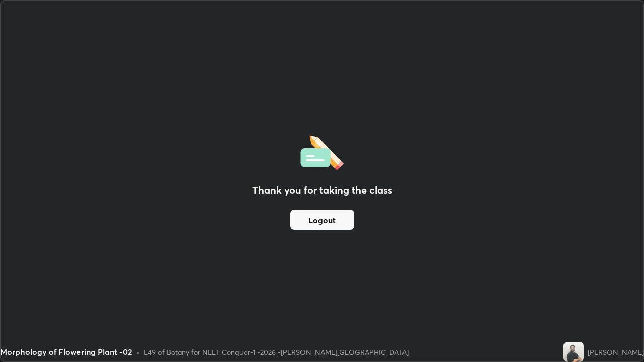 The width and height of the screenshot is (644, 362). I want to click on img: fcfddd3f18814954914cb8d37cd5bb09.jpg, so click(573, 352).